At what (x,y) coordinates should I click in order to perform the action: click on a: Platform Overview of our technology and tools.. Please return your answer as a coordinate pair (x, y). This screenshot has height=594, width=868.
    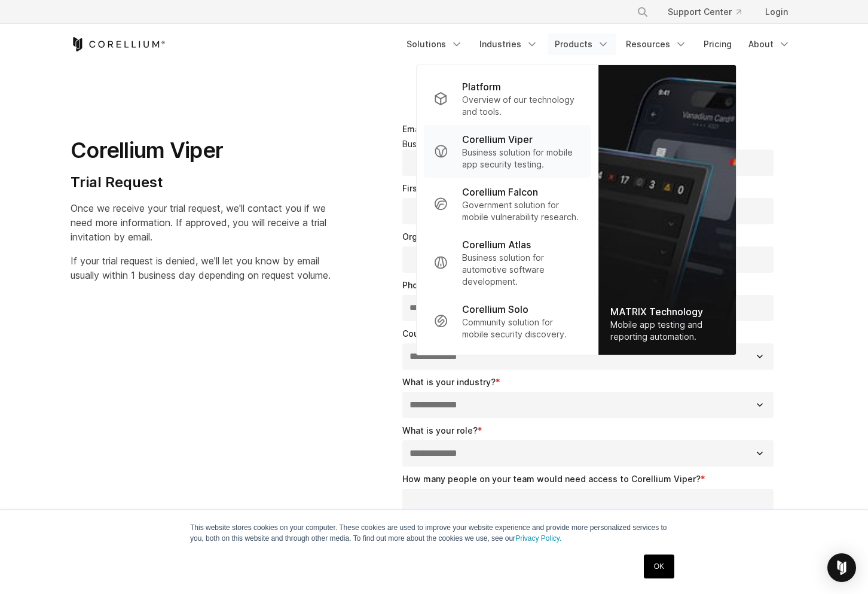
    Looking at the image, I should click on (507, 99).